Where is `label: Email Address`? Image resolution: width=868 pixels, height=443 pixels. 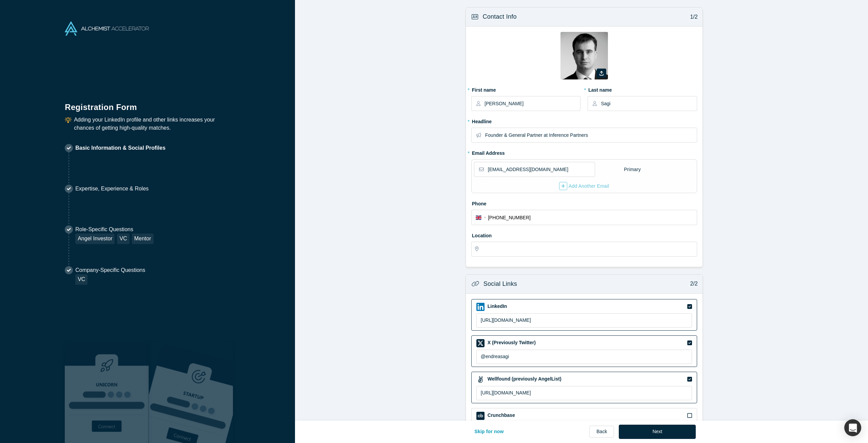 label: Email Address is located at coordinates (488, 152).